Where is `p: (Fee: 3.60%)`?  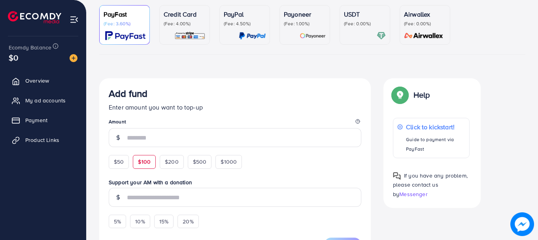 p: (Fee: 3.60%) is located at coordinates (125, 24).